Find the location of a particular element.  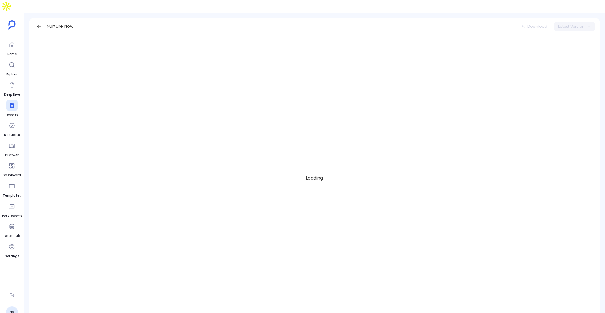

a: Templates is located at coordinates (12, 189).